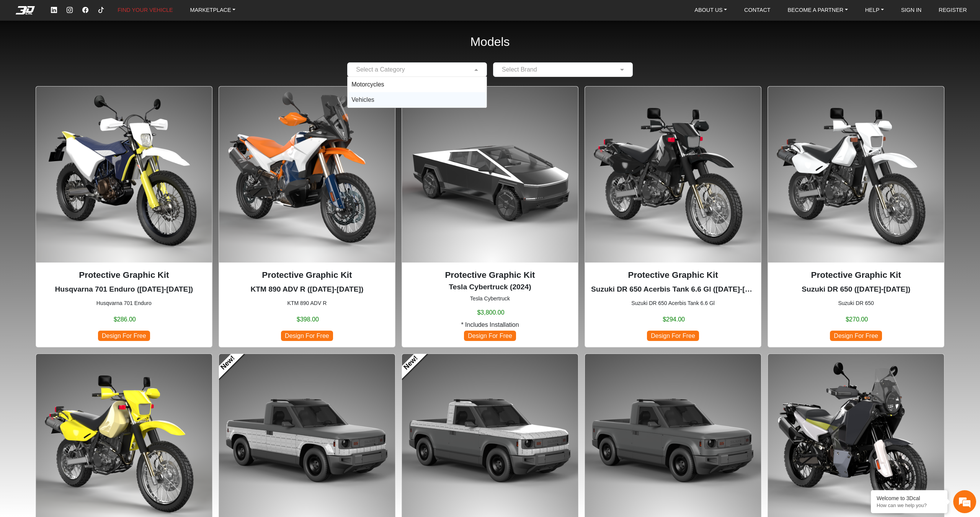 The image size is (980, 517). What do you see at coordinates (856, 289) in the screenshot?
I see `p: Suzuki DR 650 (1996-2024)` at bounding box center [856, 289].